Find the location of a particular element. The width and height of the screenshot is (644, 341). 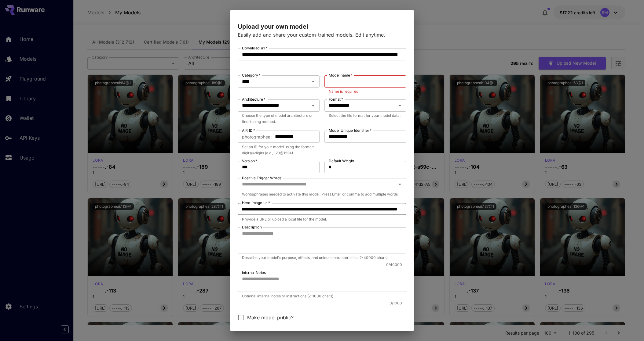

p: Provide a URL or upload a local file for the model. is located at coordinates (322, 220).